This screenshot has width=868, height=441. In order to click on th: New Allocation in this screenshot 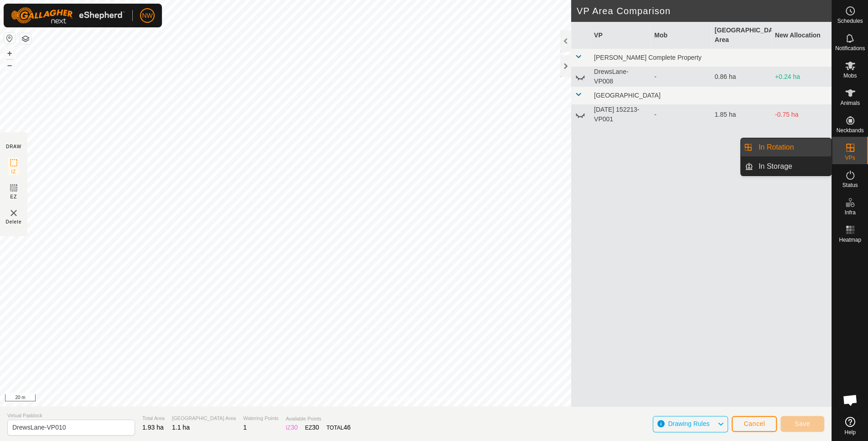, I will do `click(802, 35)`.